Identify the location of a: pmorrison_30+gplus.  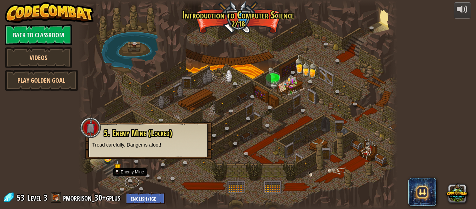
(93, 197).